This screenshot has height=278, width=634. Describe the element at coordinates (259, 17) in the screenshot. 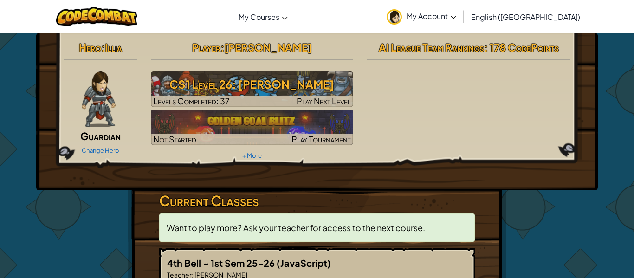

I see `span: My Courses` at that location.